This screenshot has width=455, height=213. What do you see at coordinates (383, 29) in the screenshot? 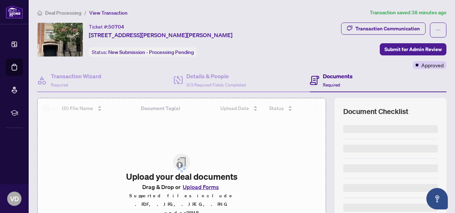
I see `button: Transaction Communication` at bounding box center [383, 29].